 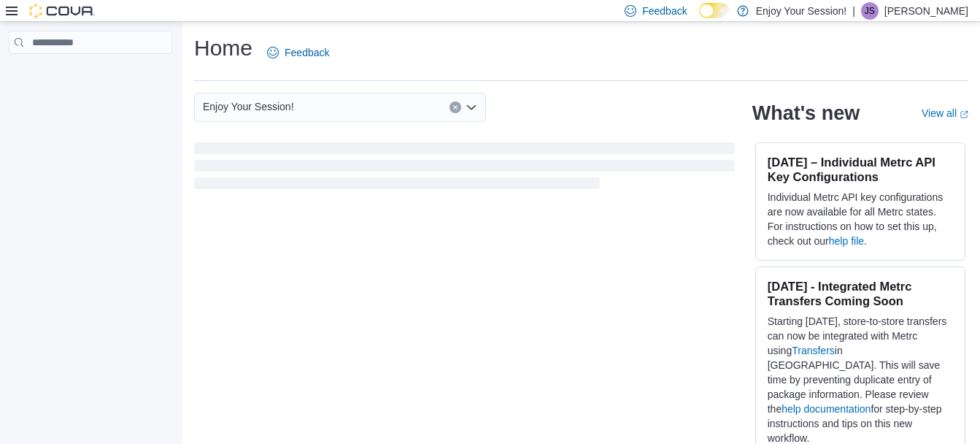 What do you see at coordinates (846, 241) in the screenshot?
I see `a: help file` at bounding box center [846, 241].